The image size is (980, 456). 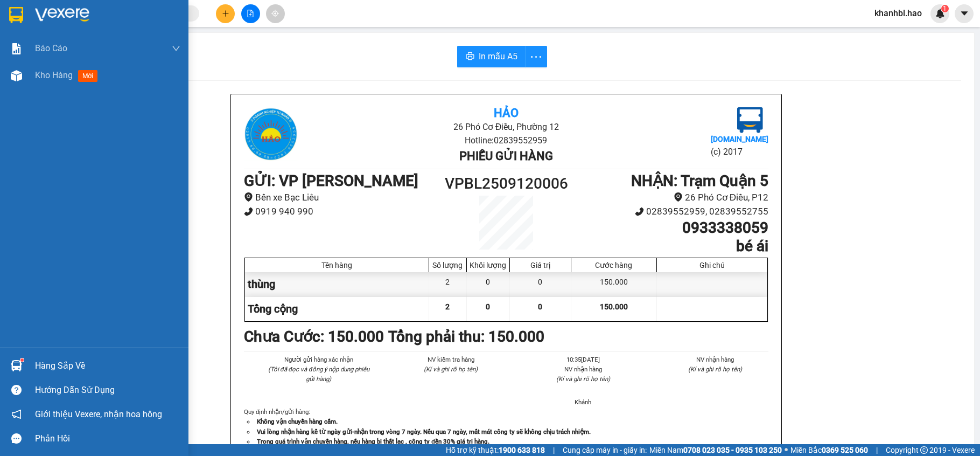 What do you see at coordinates (250, 14) in the screenshot?
I see `button: file-add` at bounding box center [250, 14].